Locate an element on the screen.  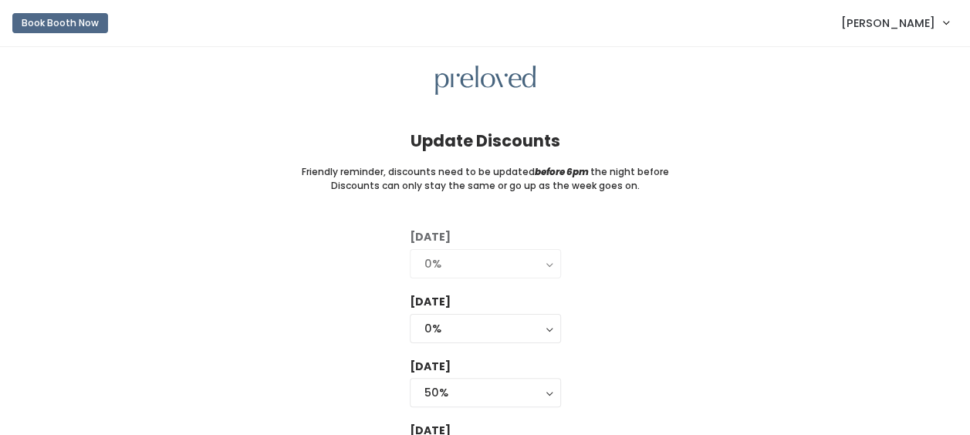
small: Discounts can only stay the same or go up as the week goes on. is located at coordinates (485, 186).